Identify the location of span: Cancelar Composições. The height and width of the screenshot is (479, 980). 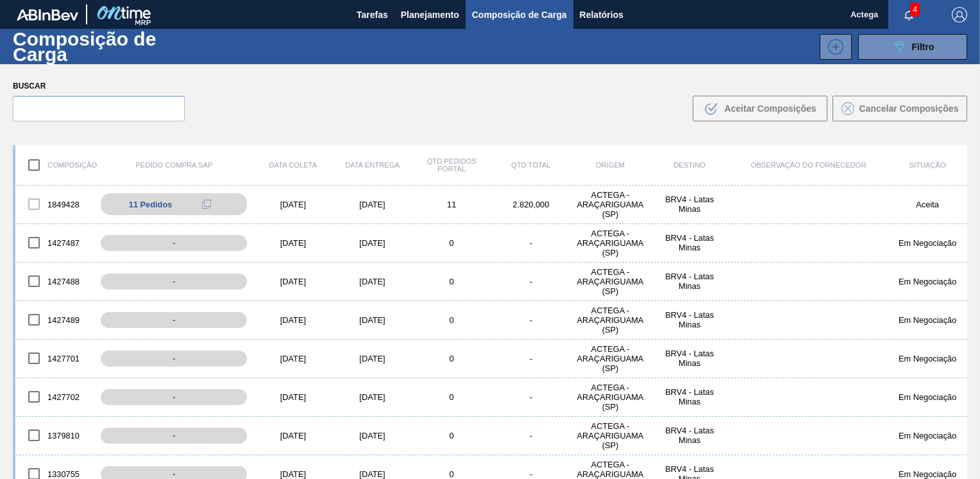
(908, 109).